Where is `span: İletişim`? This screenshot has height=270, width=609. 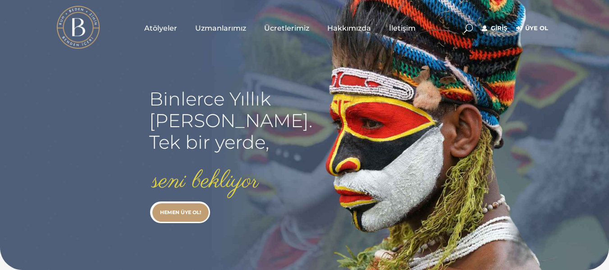
span: İletişim is located at coordinates (402, 28).